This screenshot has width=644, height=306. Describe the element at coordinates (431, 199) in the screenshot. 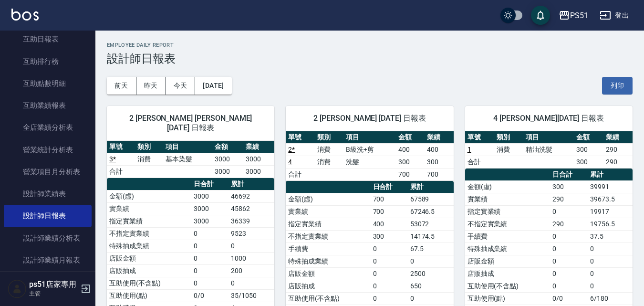

I see `td: 67589` at that location.